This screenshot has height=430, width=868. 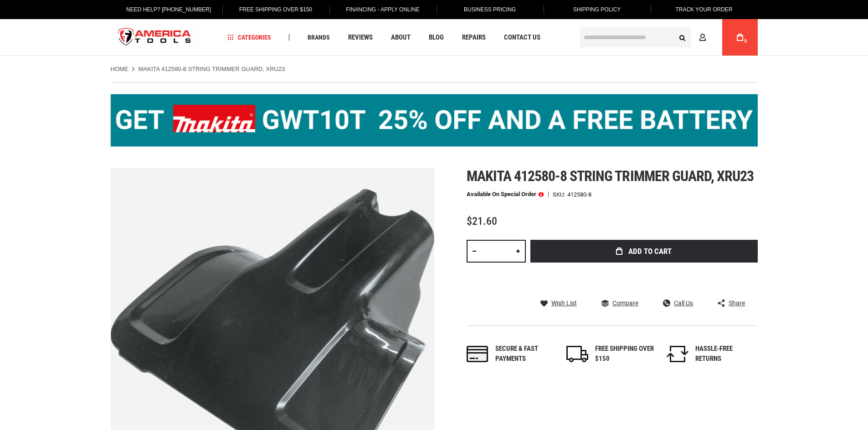 What do you see at coordinates (522, 37) in the screenshot?
I see `a: Contact Us` at bounding box center [522, 37].